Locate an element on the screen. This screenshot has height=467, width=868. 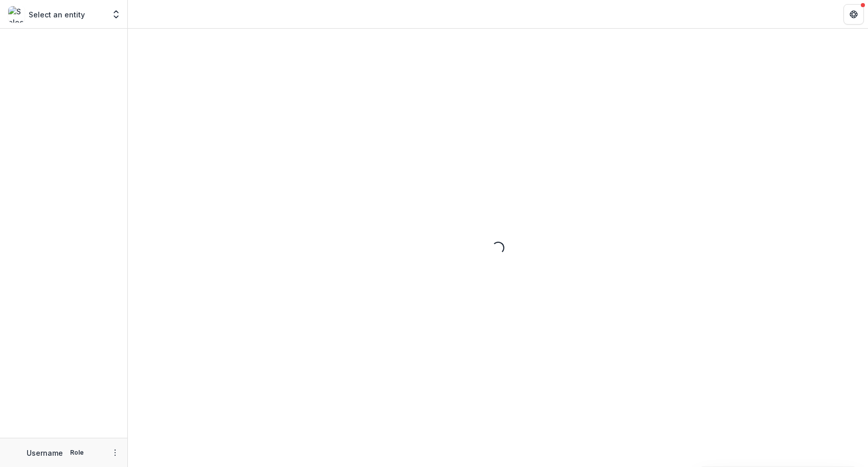
button: Open entity switcher is located at coordinates (116, 14).